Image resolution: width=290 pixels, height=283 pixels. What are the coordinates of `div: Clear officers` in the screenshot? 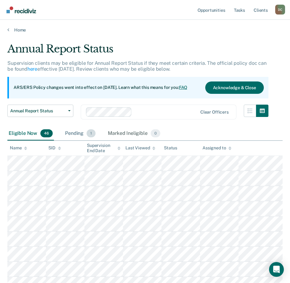 It's located at (215, 112).